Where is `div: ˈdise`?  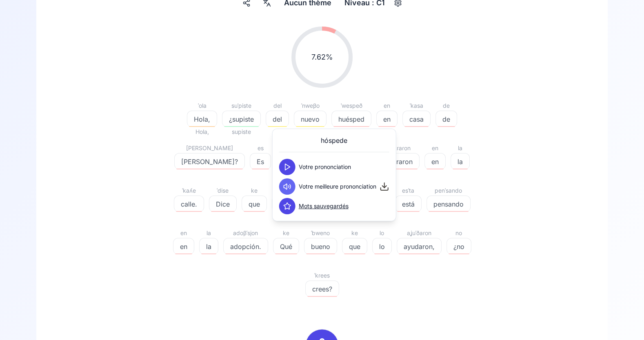 div: ˈdise is located at coordinates (223, 191).